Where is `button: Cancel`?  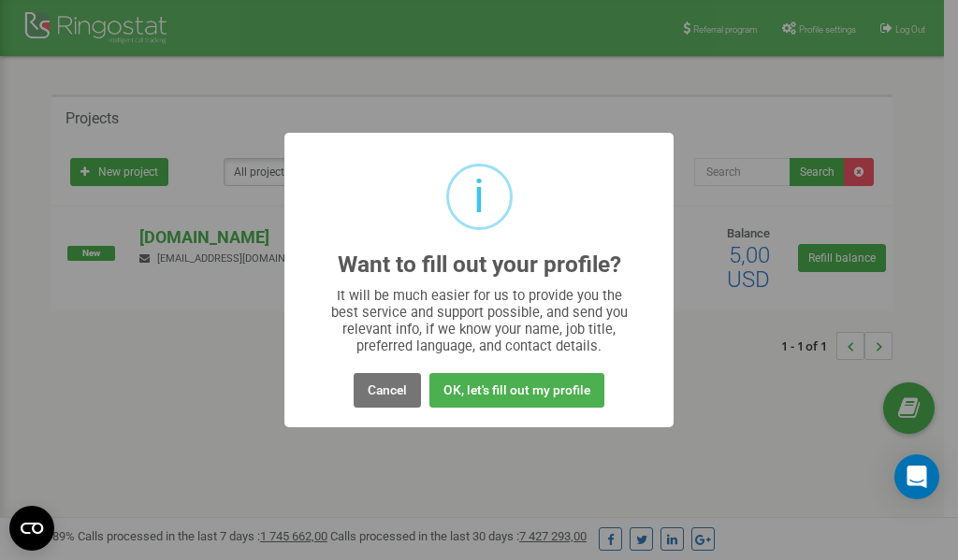
button: Cancel is located at coordinates (387, 390).